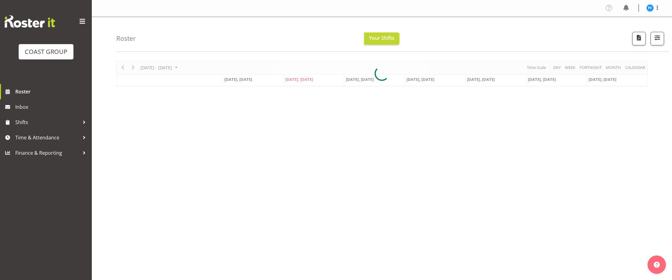 The image size is (672, 280). What do you see at coordinates (47, 138) in the screenshot?
I see `span: Time & Attendance` at bounding box center [47, 138].